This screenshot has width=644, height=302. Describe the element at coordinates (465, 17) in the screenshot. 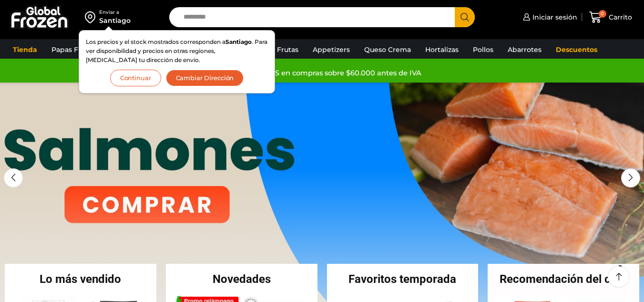

I see `button: Search button` at that location.